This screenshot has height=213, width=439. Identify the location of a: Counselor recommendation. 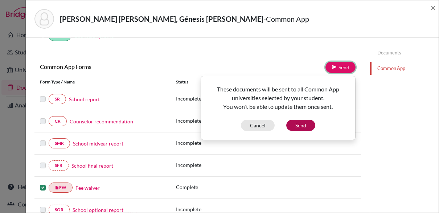
(101, 121).